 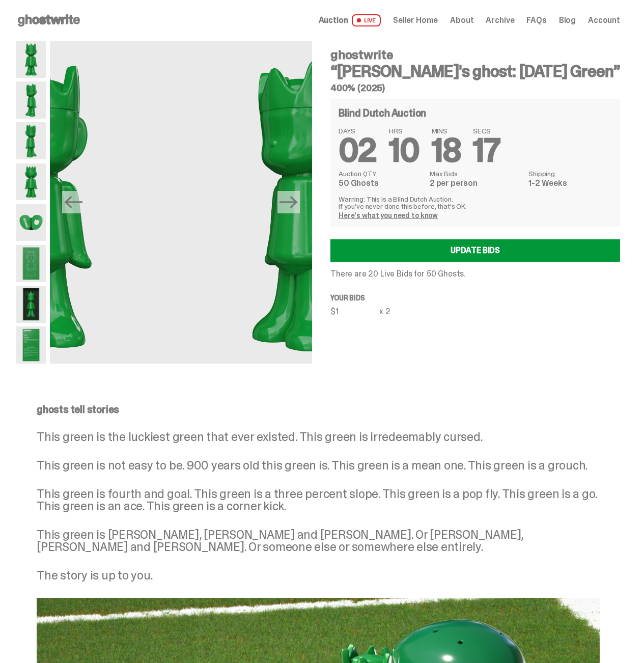 I want to click on h4: ghostwrite, so click(x=475, y=55).